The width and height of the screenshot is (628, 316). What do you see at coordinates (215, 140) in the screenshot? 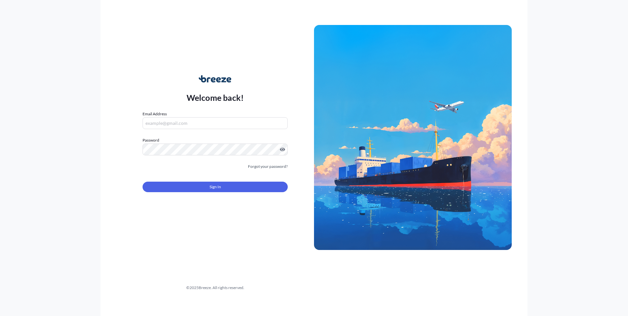
I see `label: Password` at bounding box center [215, 140].